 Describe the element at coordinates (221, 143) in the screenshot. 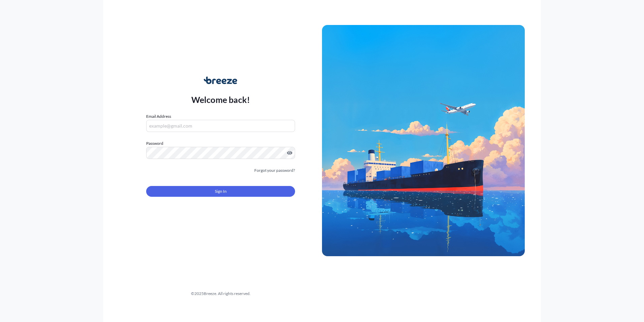

I see `label: Password` at that location.